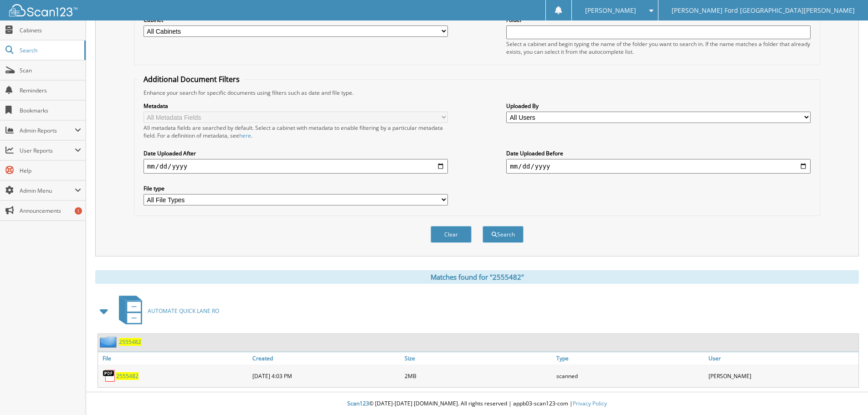  I want to click on input: end, so click(659, 166).